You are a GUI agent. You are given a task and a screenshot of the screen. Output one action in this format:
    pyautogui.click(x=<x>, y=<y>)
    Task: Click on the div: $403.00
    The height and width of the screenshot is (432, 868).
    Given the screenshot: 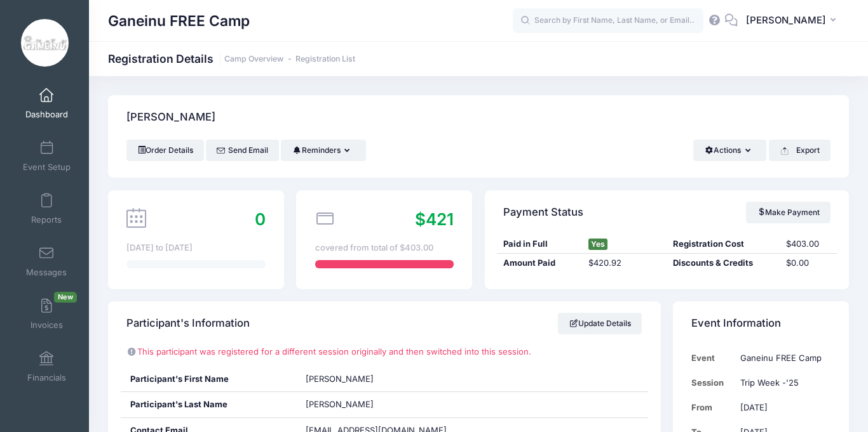 What is the action you would take?
    pyautogui.click(x=807, y=244)
    